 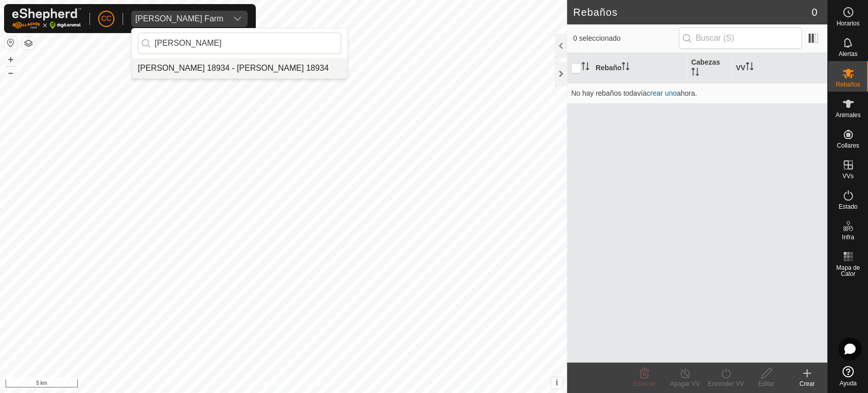 What do you see at coordinates (179, 19) in the screenshot?
I see `span: Alarcia Monja Farm` at bounding box center [179, 19].